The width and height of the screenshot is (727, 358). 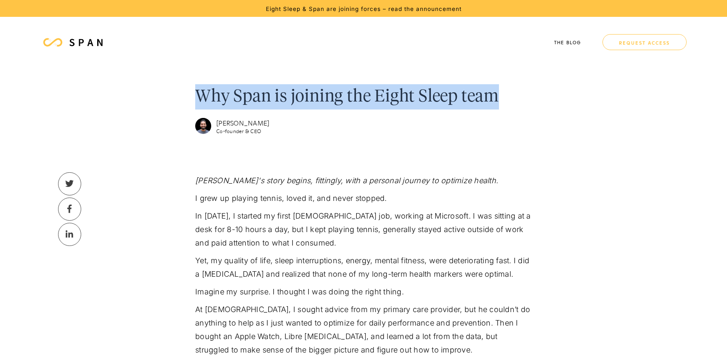 I want to click on h3: Co-founder & CEO, so click(x=243, y=131).